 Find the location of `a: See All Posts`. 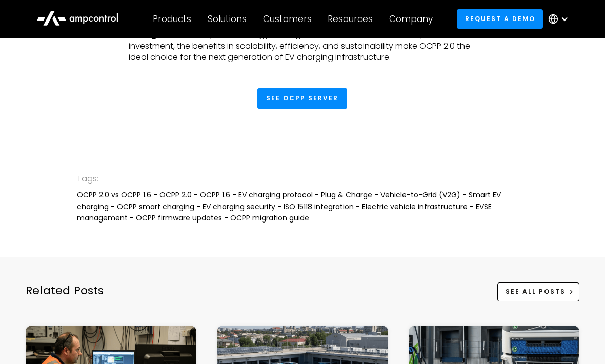

a: See All Posts is located at coordinates (538, 292).